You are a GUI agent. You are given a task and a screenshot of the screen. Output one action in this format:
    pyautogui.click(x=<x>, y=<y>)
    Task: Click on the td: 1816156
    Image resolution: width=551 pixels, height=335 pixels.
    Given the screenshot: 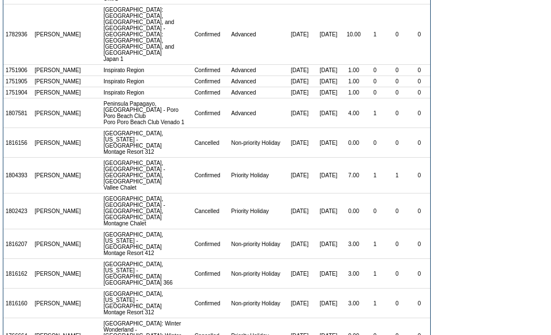 What is the action you would take?
    pyautogui.click(x=18, y=143)
    